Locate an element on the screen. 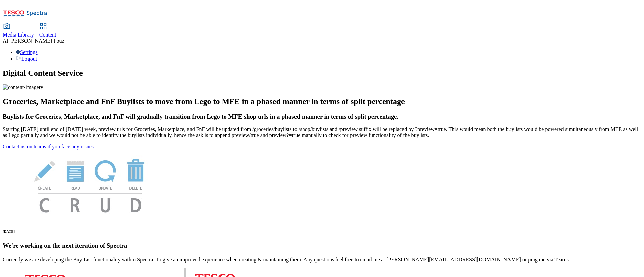  a: Logout is located at coordinates (26, 58).